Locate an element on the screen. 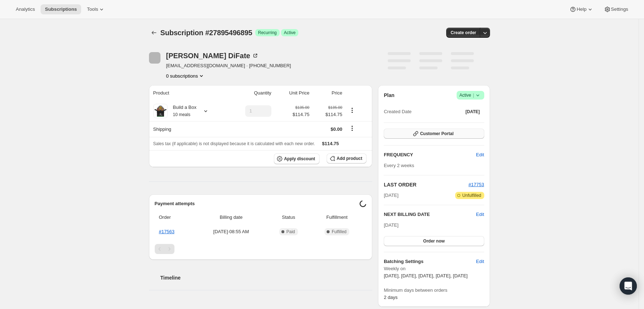  span: Subscription #27895496895 is located at coordinates (206, 33).